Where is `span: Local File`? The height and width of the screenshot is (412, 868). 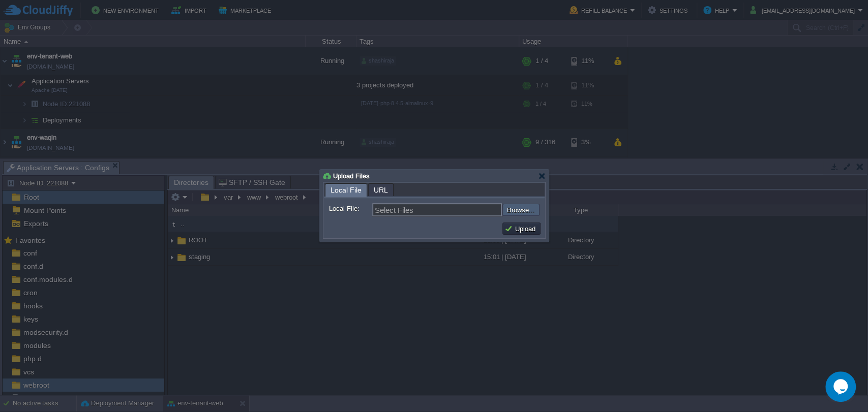 span: Local File is located at coordinates (346, 190).